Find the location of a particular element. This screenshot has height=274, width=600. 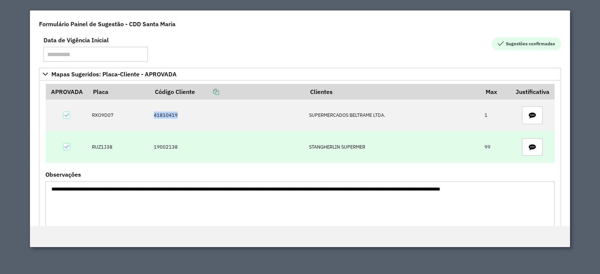

td: 99 is located at coordinates (495, 147).